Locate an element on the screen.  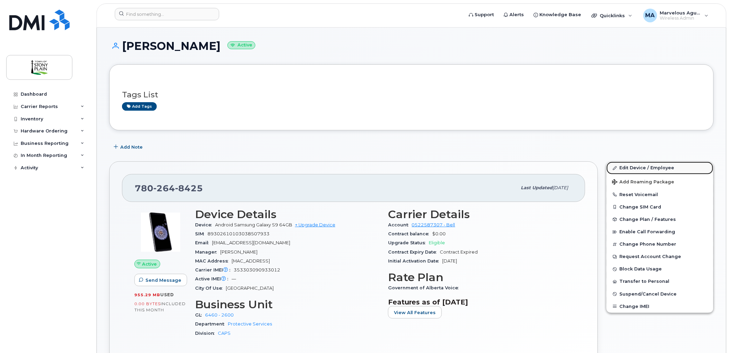
a: Add tags is located at coordinates (139, 106).